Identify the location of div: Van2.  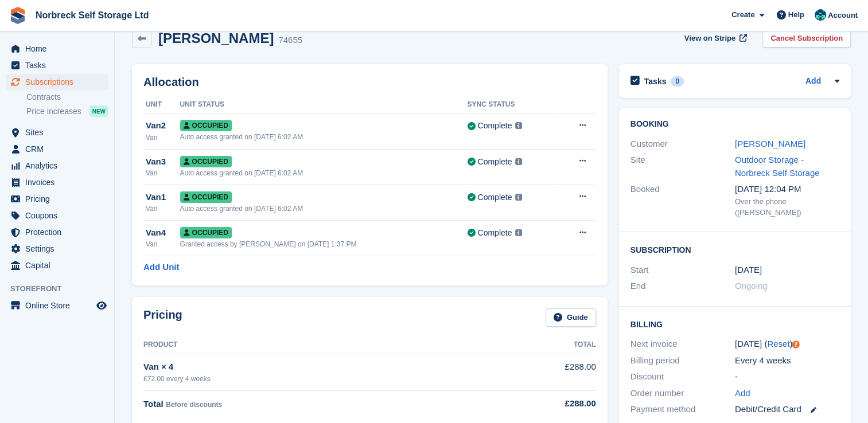
(163, 126).